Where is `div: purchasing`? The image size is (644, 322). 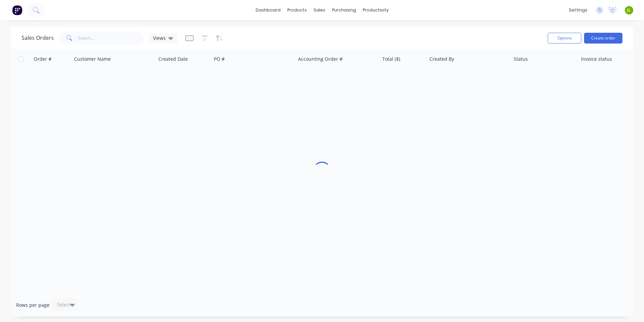 div: purchasing is located at coordinates (344, 10).